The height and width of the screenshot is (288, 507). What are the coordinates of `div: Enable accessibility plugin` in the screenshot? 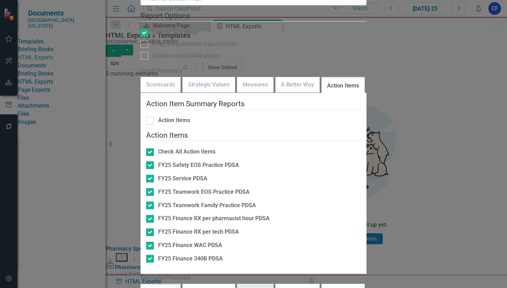 It's located at (186, 56).